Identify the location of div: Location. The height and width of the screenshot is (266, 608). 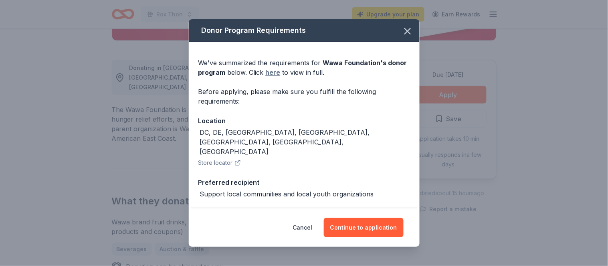
(304, 121).